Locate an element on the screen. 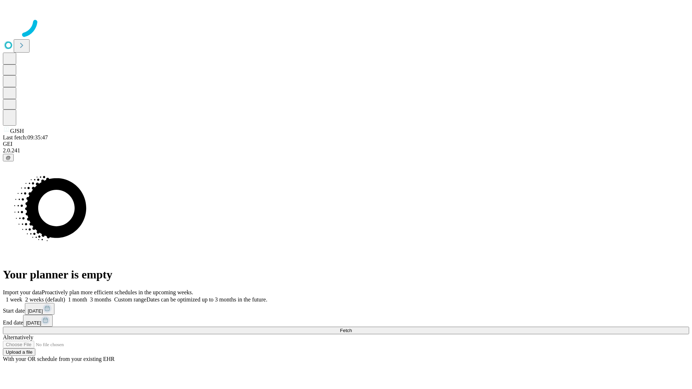  span: 1 week is located at coordinates (14, 299).